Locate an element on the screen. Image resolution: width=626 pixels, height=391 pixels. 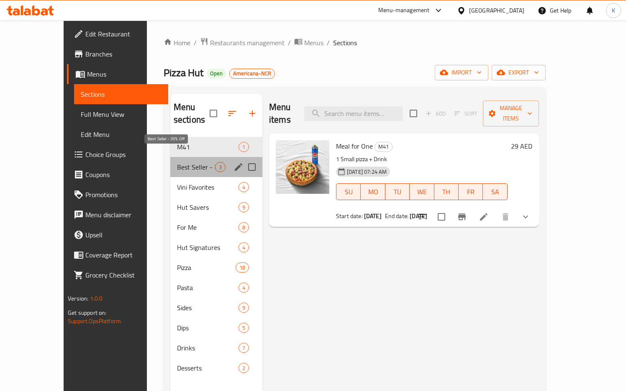
span: Grocery Checklist is located at coordinates (124, 275).